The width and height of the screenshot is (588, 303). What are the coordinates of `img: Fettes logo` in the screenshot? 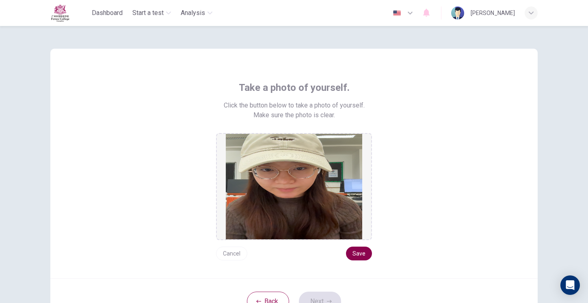 It's located at (60, 13).